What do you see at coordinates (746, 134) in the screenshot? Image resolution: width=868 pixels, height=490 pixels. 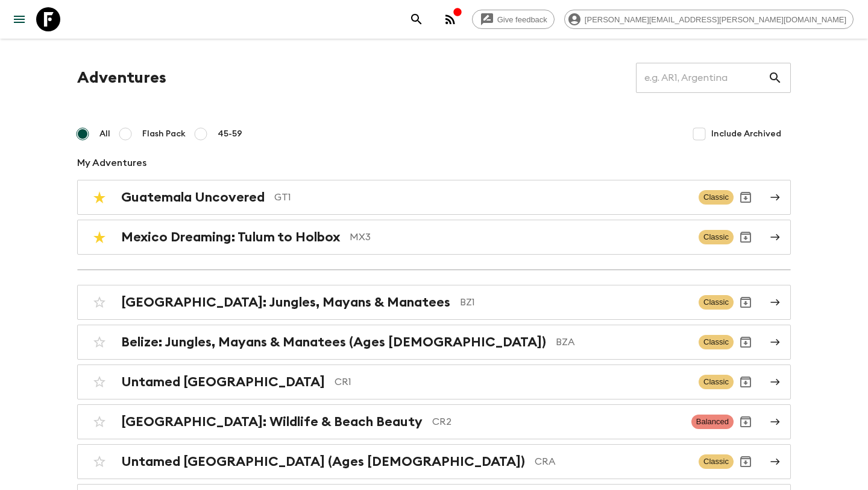 I see `span: Include Archived` at bounding box center [746, 134].